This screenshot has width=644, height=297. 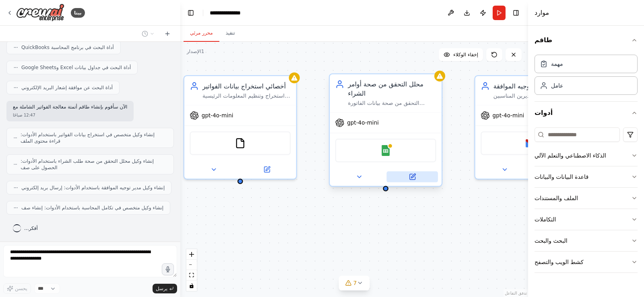 I want to click on div: عناصر التحكم في React Flow, so click(x=191, y=270).